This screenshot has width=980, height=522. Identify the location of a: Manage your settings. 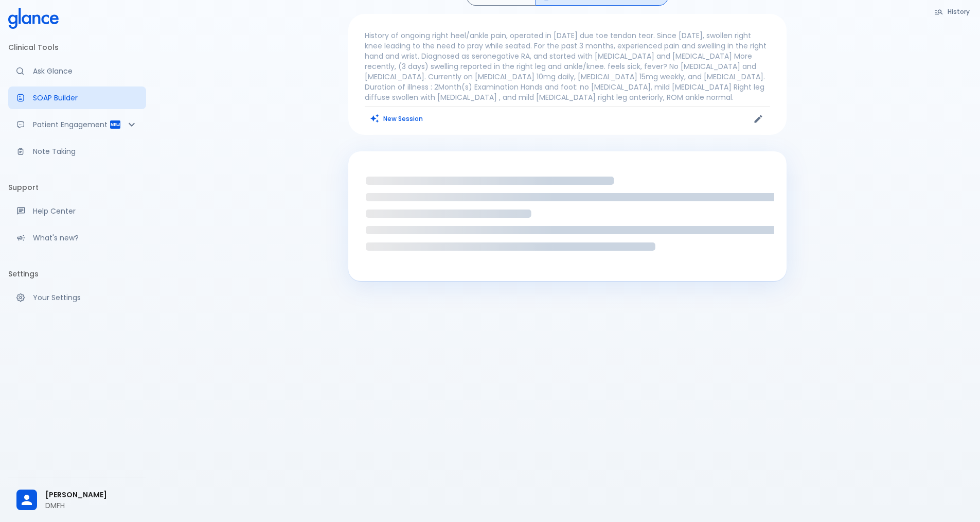
(77, 297).